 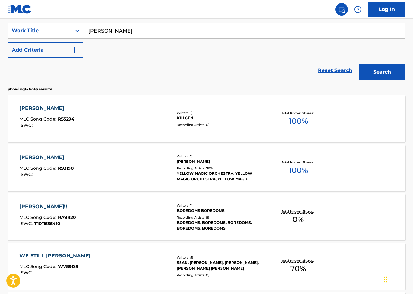 What do you see at coordinates (221, 257) in the screenshot?
I see `div: Writers ( 5 )` at bounding box center [221, 257].